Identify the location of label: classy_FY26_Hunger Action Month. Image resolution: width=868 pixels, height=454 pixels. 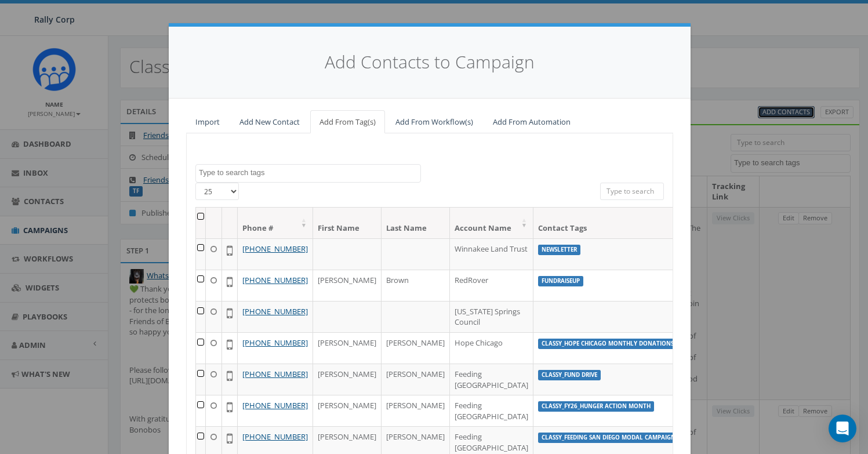
(596, 406).